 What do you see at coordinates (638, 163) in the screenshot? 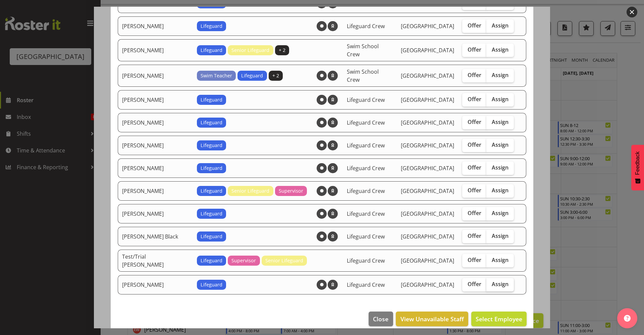
I see `span: Feedback` at bounding box center [638, 163].